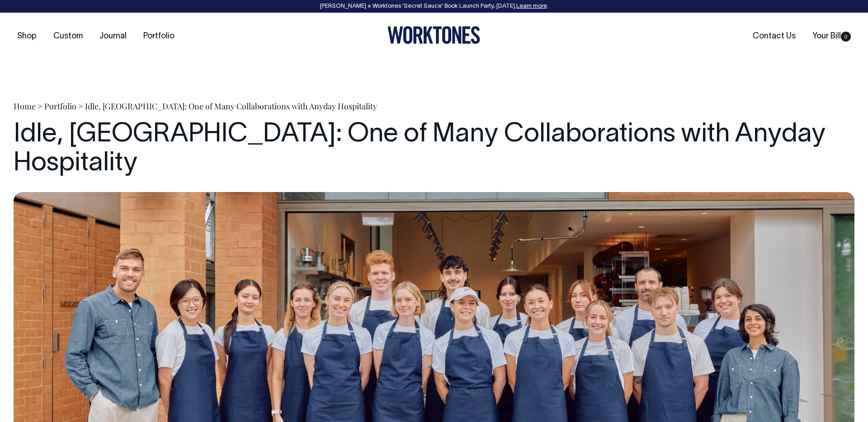 The height and width of the screenshot is (422, 868). Describe the element at coordinates (27, 36) in the screenshot. I see `a: Shop` at that location.